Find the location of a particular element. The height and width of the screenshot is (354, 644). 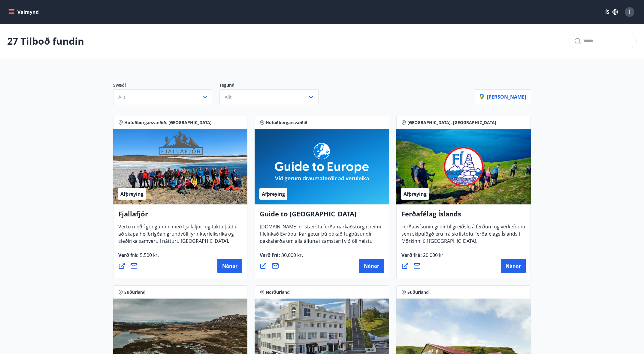

p: 27 Tilboð fundin is located at coordinates (46, 41).